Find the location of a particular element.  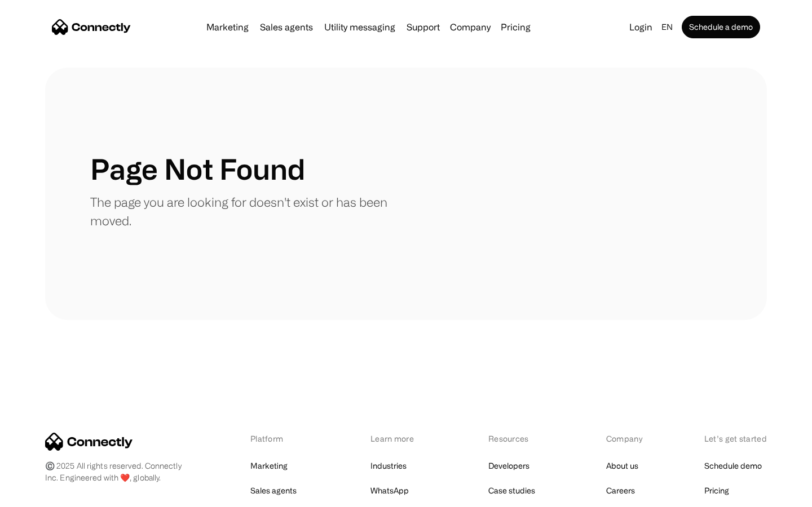

div: Let’s get started is located at coordinates (736, 439).